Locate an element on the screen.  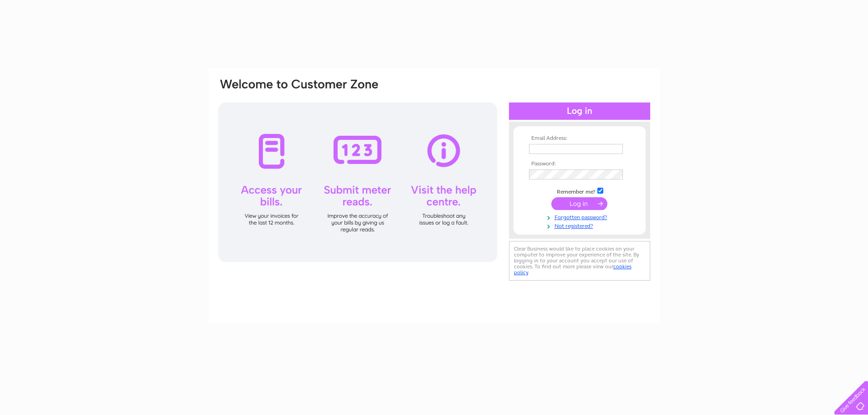
input: Submit is located at coordinates (579, 203).